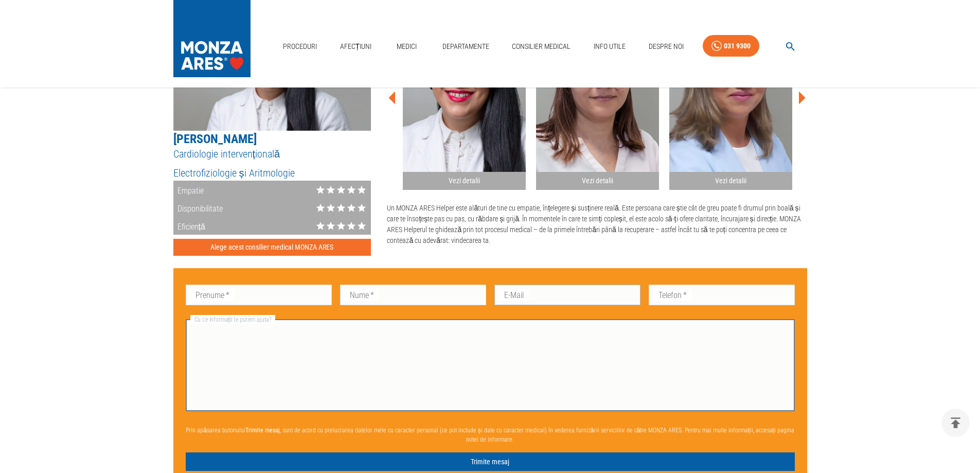  I want to click on p: Un MONZA ARES Helper este alături de tine cu empatie, înțelegere și susținere reală. Este persoan..., so click(597, 224).